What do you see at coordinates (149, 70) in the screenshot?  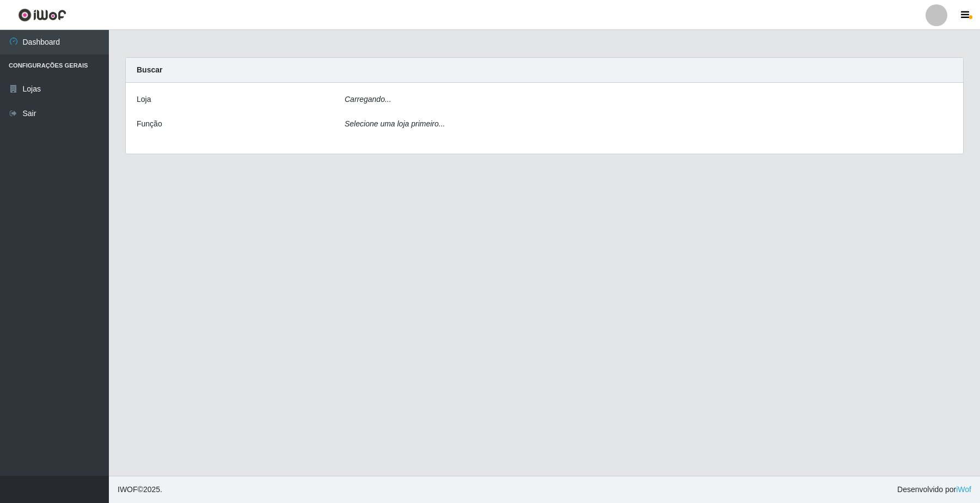 I see `strong: Buscar` at bounding box center [149, 70].